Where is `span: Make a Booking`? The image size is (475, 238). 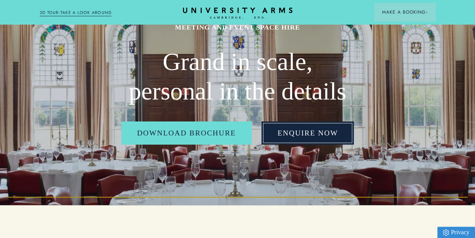
span: Make a Booking is located at coordinates (405, 12).